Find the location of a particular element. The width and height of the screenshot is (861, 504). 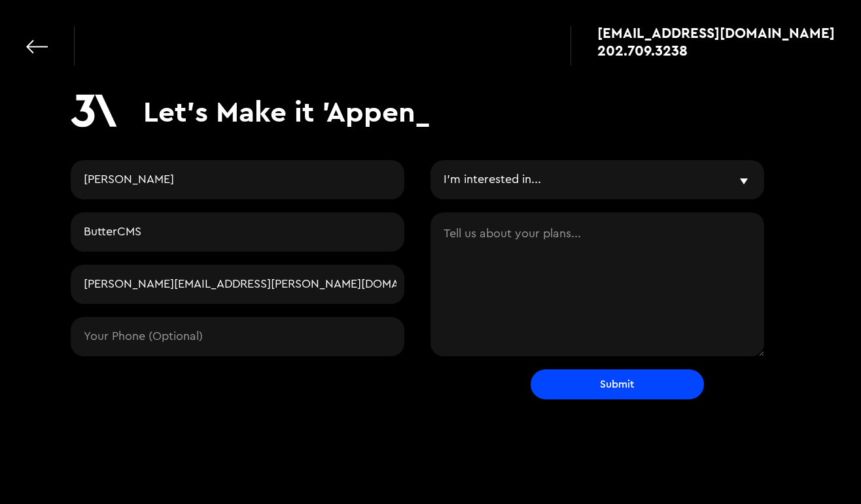

input: Submit is located at coordinates (617, 385).